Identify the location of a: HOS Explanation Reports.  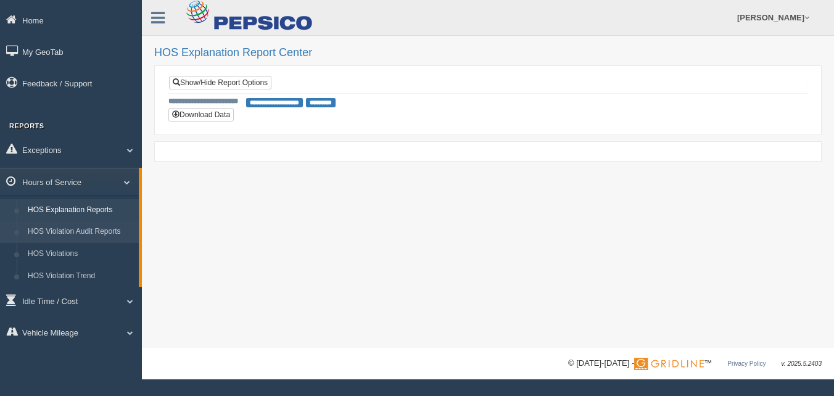
(80, 210).